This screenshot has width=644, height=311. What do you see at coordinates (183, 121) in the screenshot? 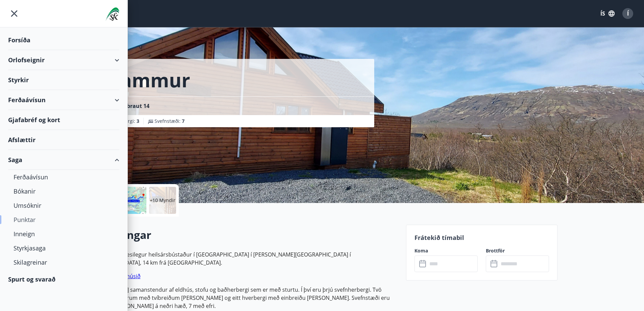
I see `span: 7` at bounding box center [183, 121].